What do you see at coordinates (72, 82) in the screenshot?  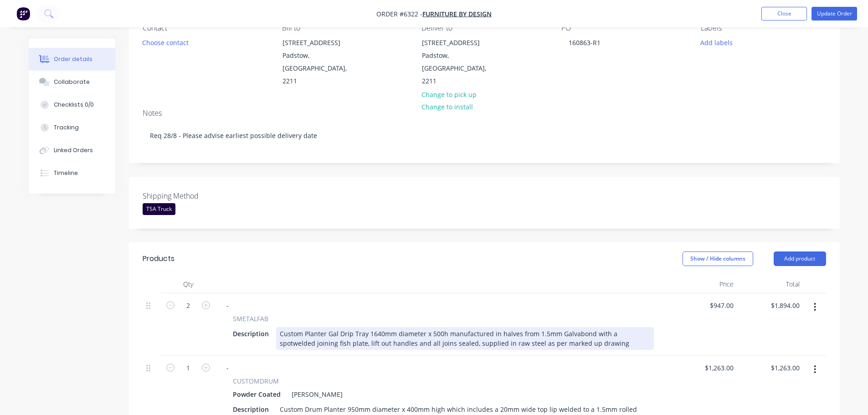 I see `button: Collaborate` at bounding box center [72, 82].